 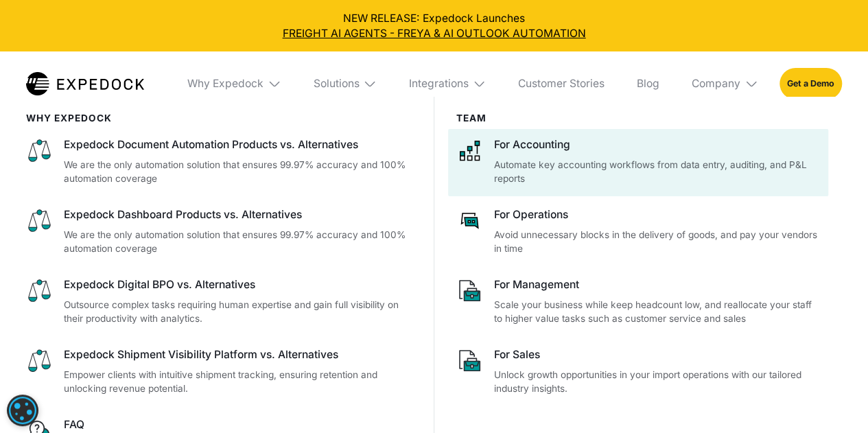 What do you see at coordinates (238, 215) in the screenshot?
I see `div: Expedock Dashboard Products vs. Alternatives` at bounding box center [238, 215].